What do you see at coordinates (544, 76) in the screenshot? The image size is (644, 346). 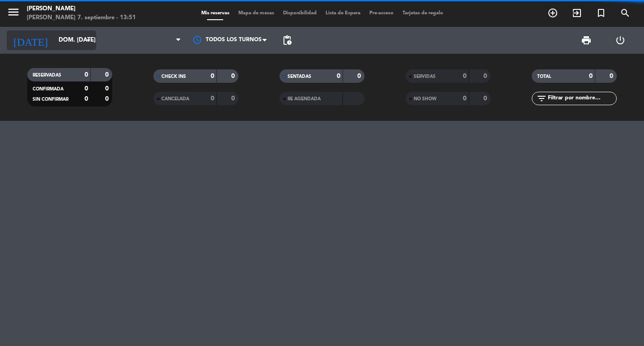 I see `span: TOTAL` at bounding box center [544, 76].